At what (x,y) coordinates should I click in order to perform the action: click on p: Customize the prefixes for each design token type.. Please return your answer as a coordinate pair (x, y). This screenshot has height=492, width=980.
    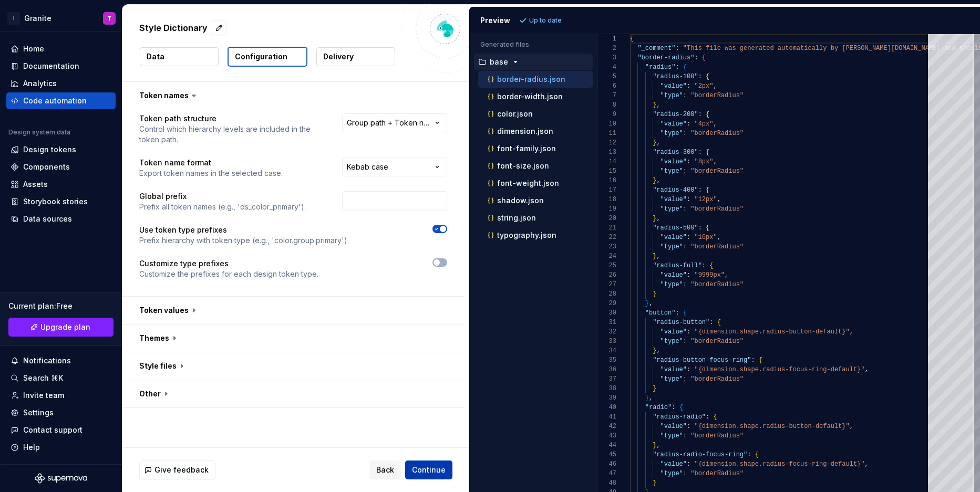
    Looking at the image, I should click on (229, 274).